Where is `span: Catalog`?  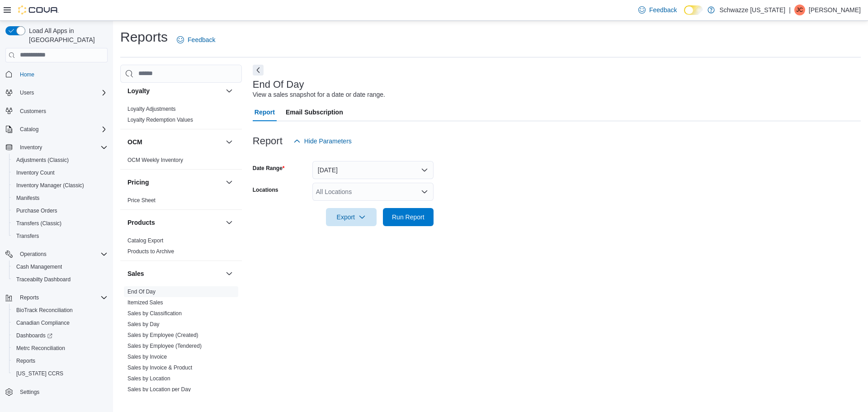
span: Catalog is located at coordinates (29, 129).